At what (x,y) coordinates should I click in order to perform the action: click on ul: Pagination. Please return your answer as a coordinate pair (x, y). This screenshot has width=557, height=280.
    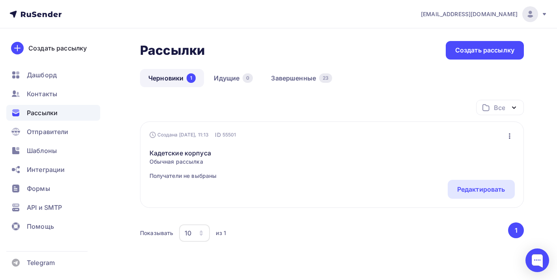
    Looking at the image, I should click on (515, 230).